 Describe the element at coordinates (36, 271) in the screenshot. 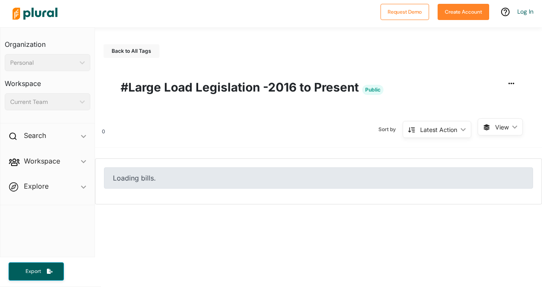

I see `button: Export` at that location.